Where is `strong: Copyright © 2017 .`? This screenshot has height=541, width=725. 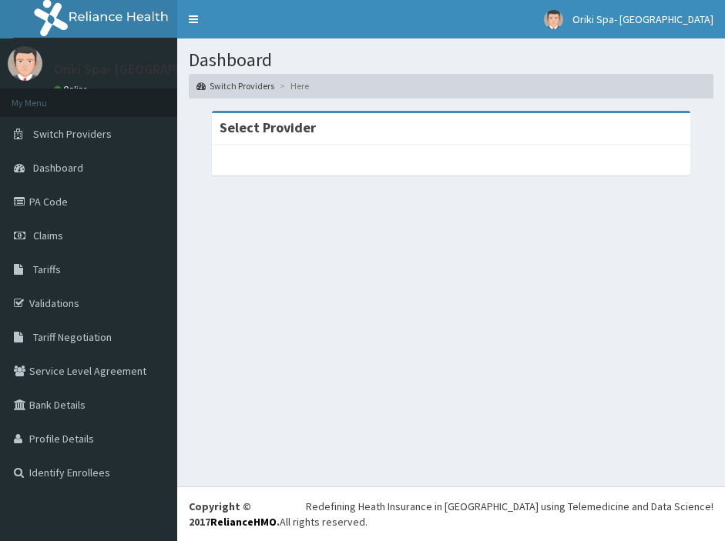
strong: Copyright © 2017 . is located at coordinates (234, 514).